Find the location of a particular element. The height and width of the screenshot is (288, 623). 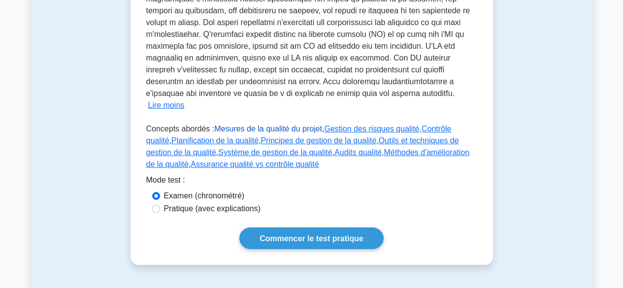

font: Pratique (avec explications) is located at coordinates (212, 208).